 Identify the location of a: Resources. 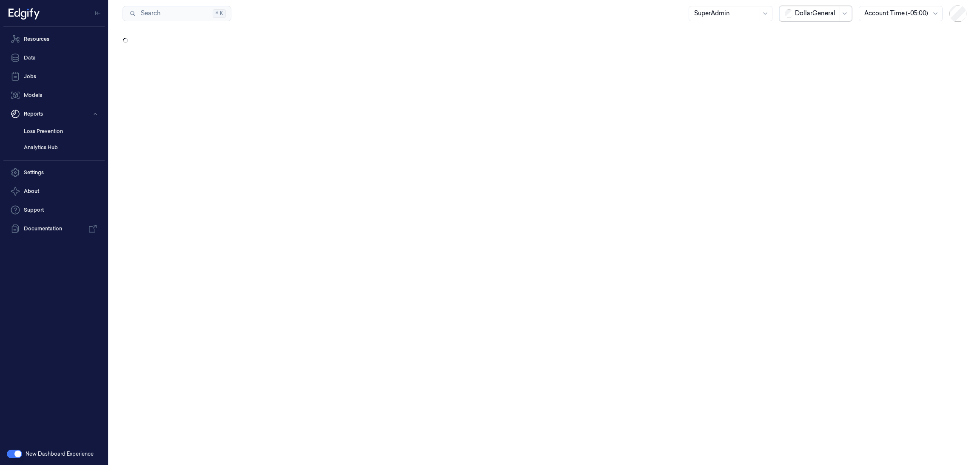
(54, 39).